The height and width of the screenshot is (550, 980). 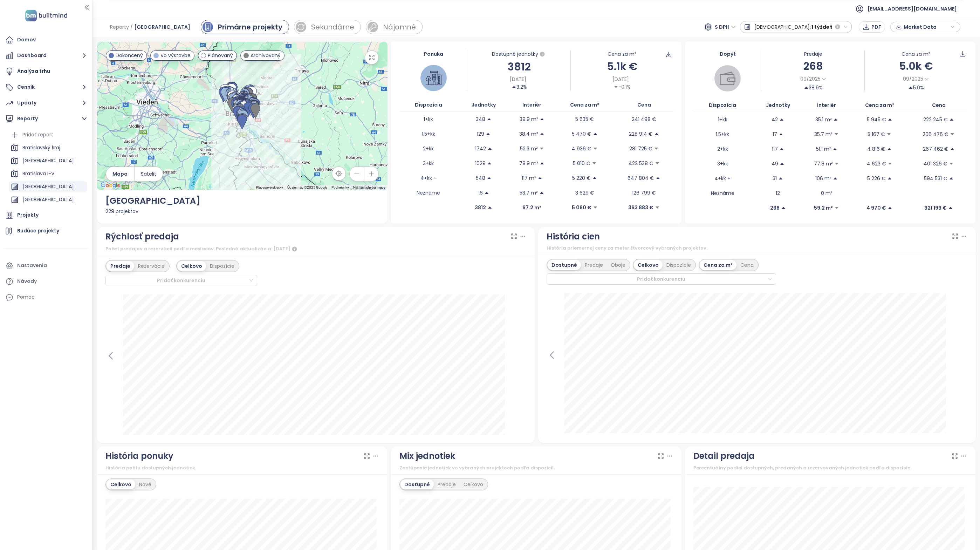 What do you see at coordinates (428, 134) in the screenshot?
I see `td: 1.5+kk` at bounding box center [428, 134].